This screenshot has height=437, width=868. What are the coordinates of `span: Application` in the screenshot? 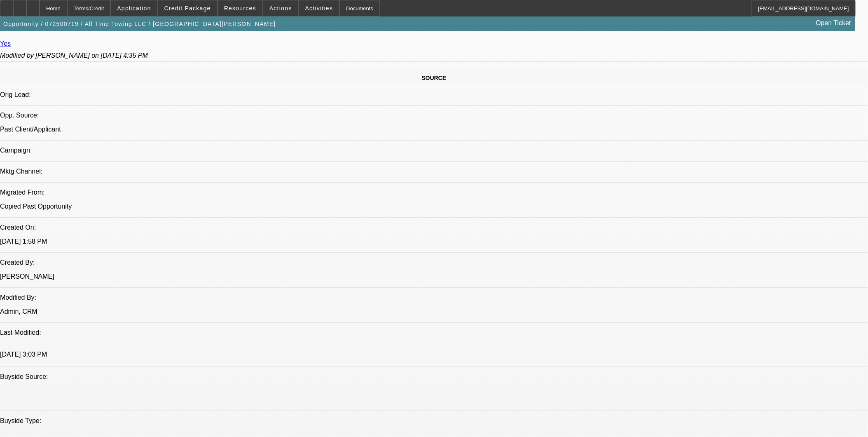 It's located at (134, 8).